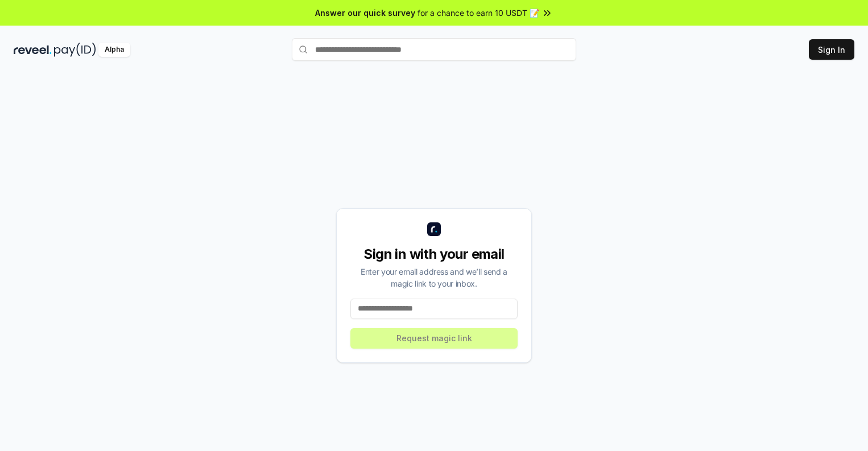 The width and height of the screenshot is (868, 451). I want to click on div: Sign in with your email, so click(434, 255).